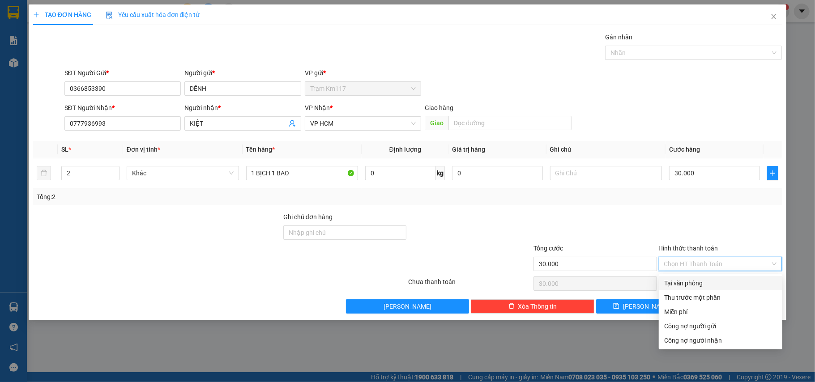 Image resolution: width=815 pixels, height=382 pixels. What do you see at coordinates (538, 307) in the screenshot?
I see `span: Xóa Thông tin` at bounding box center [538, 307].